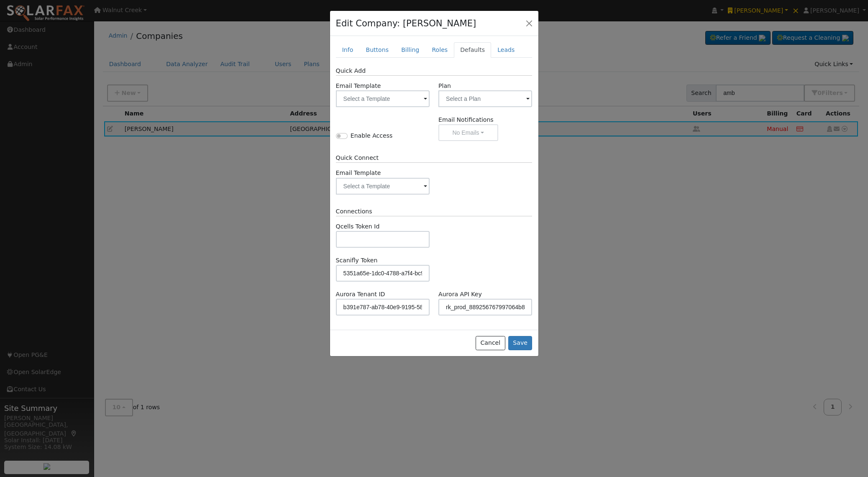  Describe the element at coordinates (377, 50) in the screenshot. I see `a: Buttons` at that location.